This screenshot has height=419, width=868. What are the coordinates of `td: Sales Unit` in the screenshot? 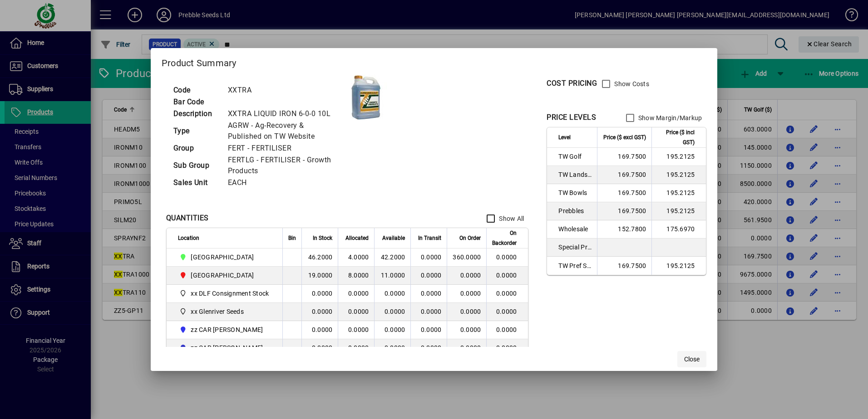 It's located at (196, 183).